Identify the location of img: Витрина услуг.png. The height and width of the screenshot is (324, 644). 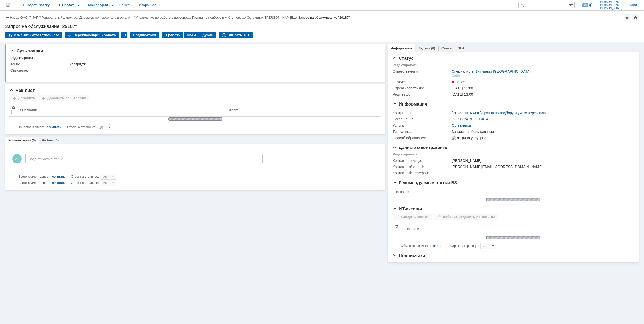
(469, 138).